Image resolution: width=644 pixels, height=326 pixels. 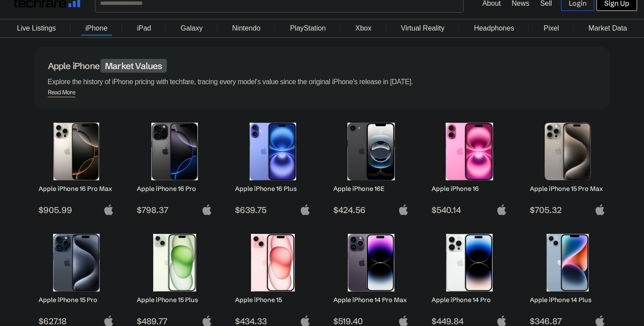 I want to click on a: Headphones, so click(x=494, y=28).